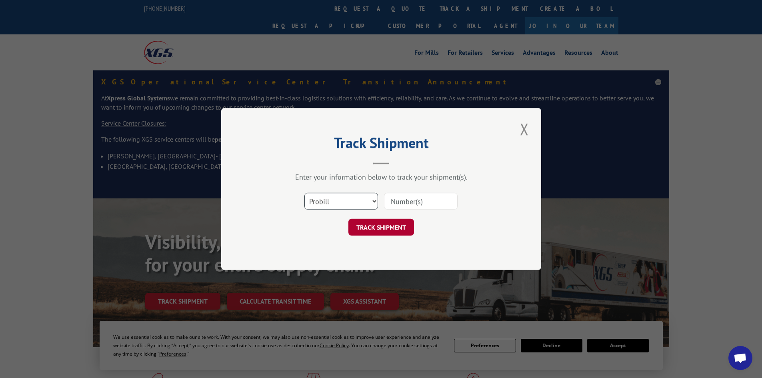 The height and width of the screenshot is (378, 762). What do you see at coordinates (524, 129) in the screenshot?
I see `button: Close modal` at bounding box center [524, 129].